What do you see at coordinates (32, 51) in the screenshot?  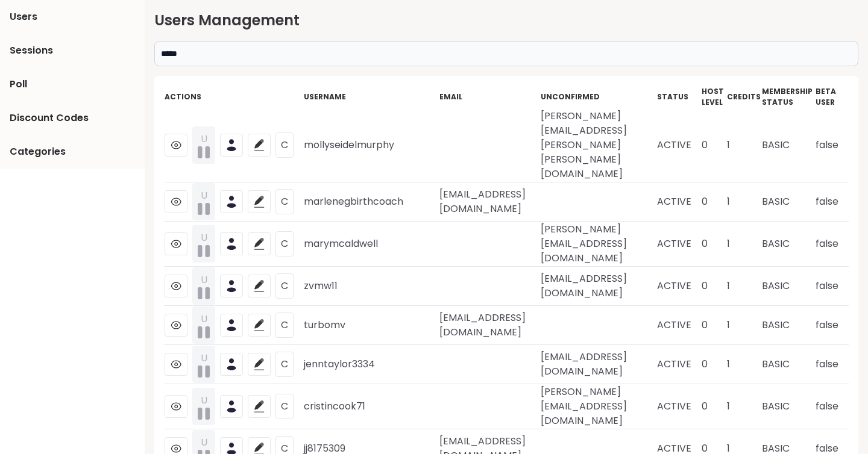 I see `span: Sessions` at bounding box center [32, 51].